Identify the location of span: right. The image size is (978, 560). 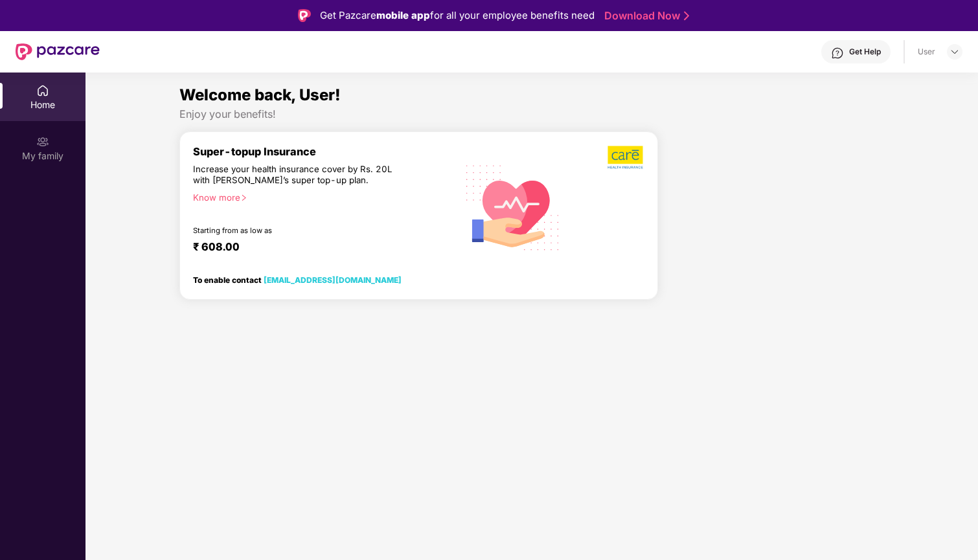
(243, 198).